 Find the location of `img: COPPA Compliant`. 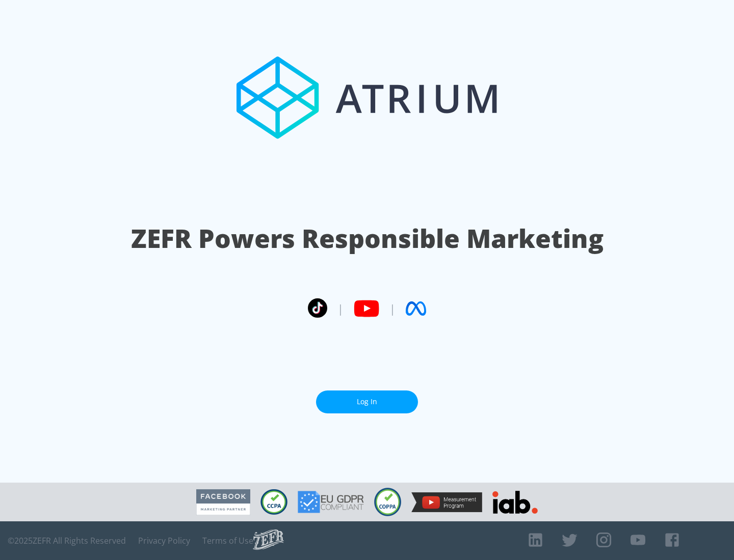

img: COPPA Compliant is located at coordinates (388, 502).